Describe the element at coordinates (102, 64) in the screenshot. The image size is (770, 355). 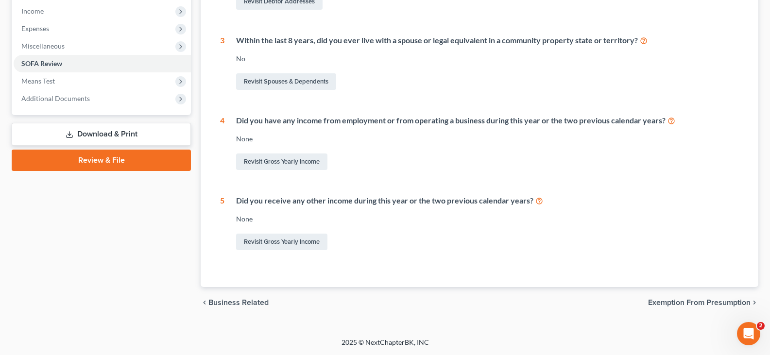
I see `a: SOFA Review` at that location.